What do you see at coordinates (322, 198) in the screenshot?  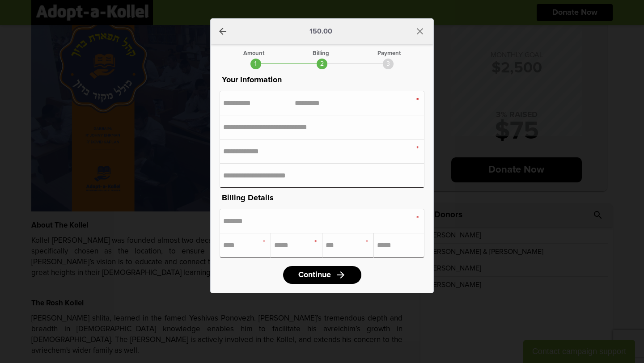 I see `p: Billing Details` at bounding box center [322, 198].